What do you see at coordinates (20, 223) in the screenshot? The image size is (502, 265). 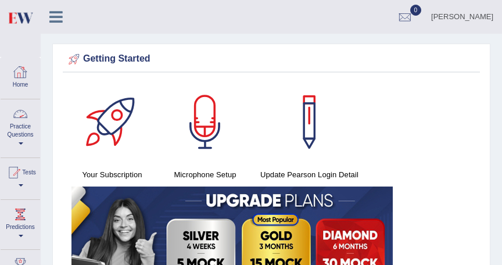 I see `a: Predictions` at bounding box center [20, 223].